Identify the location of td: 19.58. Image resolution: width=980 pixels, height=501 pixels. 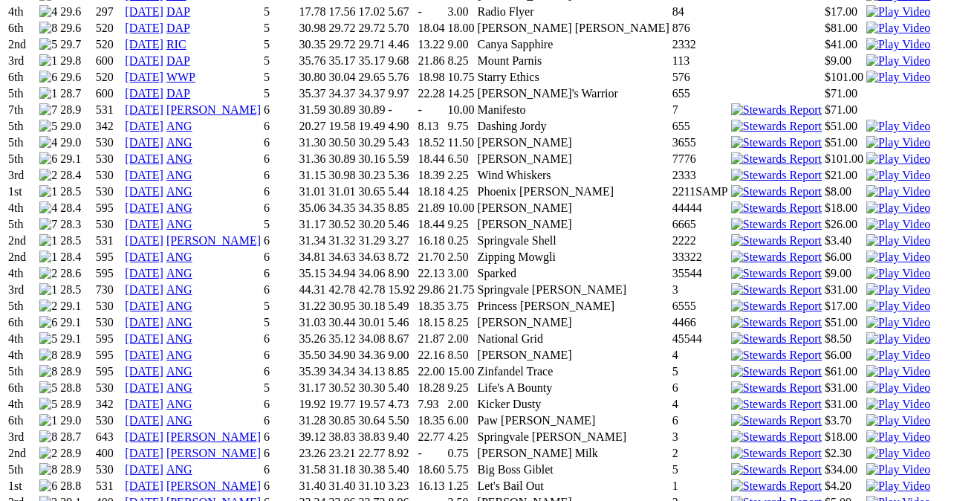
(342, 126).